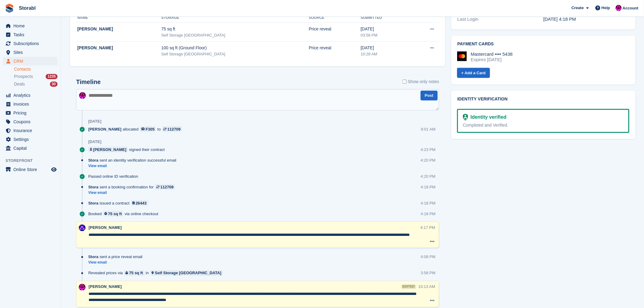 The width and height of the screenshot is (644, 308). Describe the element at coordinates (141, 203) in the screenshot. I see `div: 26443` at that location.